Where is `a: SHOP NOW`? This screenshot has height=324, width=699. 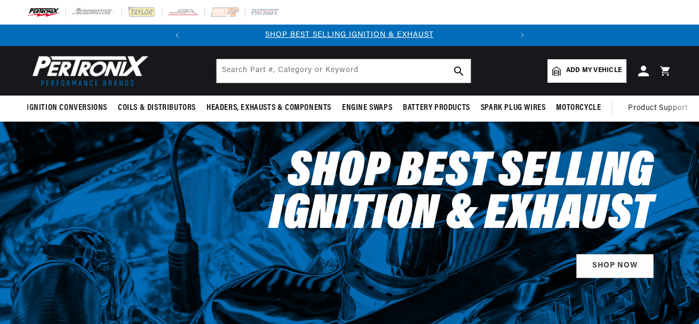
a: SHOP NOW is located at coordinates (615, 266).